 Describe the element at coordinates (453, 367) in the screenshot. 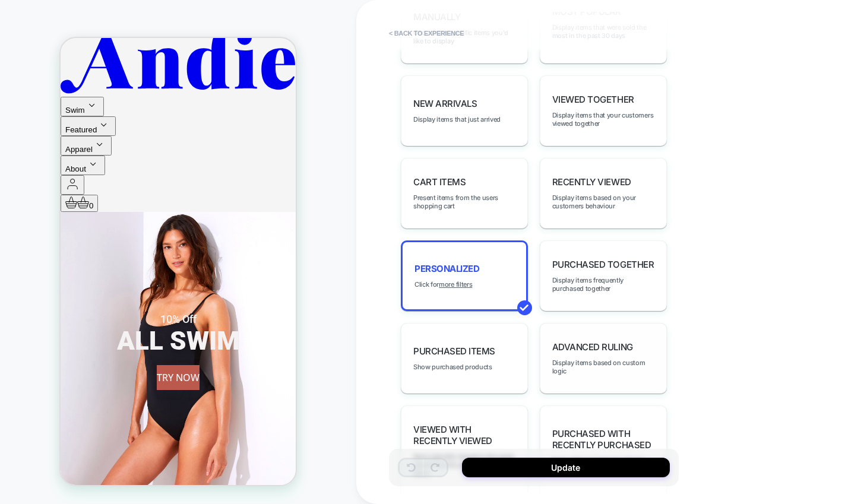

I see `span: Show purchased products` at that location.